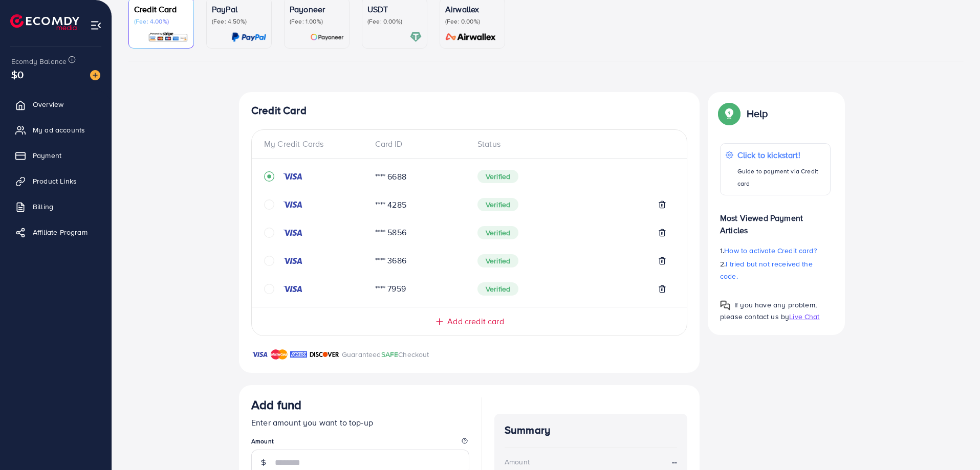 This screenshot has height=470, width=980. I want to click on a: Payment, so click(55, 155).